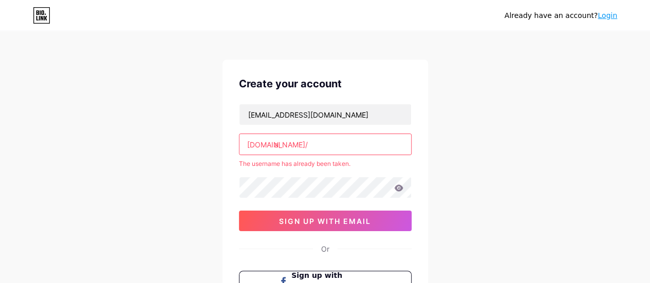 The height and width of the screenshot is (283, 650). Describe the element at coordinates (325, 164) in the screenshot. I see `div: The username has already been taken.` at that location.